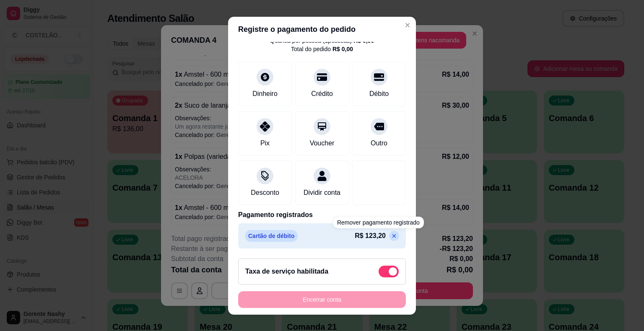 The width and height of the screenshot is (644, 331). Describe the element at coordinates (322, 215) in the screenshot. I see `p: Pagamento registrados` at that location.